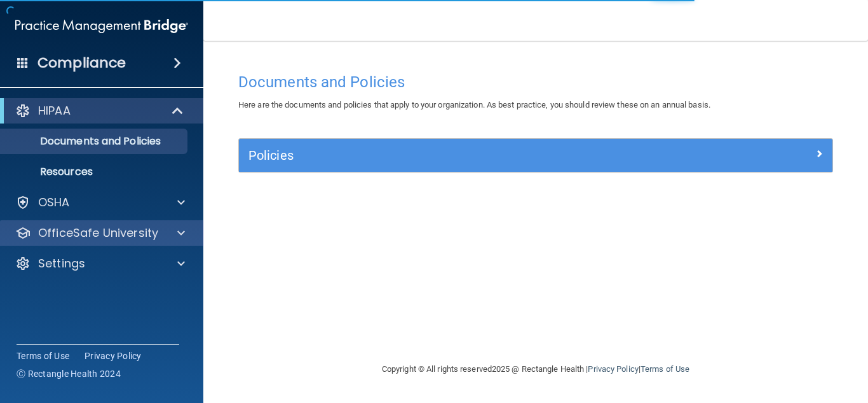  I want to click on h4: Documents and Policies, so click(536, 82).